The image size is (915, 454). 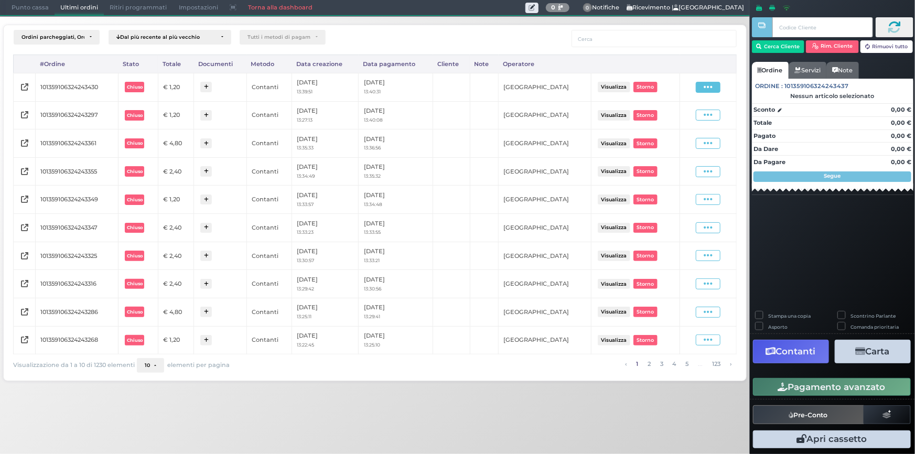 What do you see at coordinates (305, 91) in the screenshot?
I see `small: 13:39:51` at bounding box center [305, 91].